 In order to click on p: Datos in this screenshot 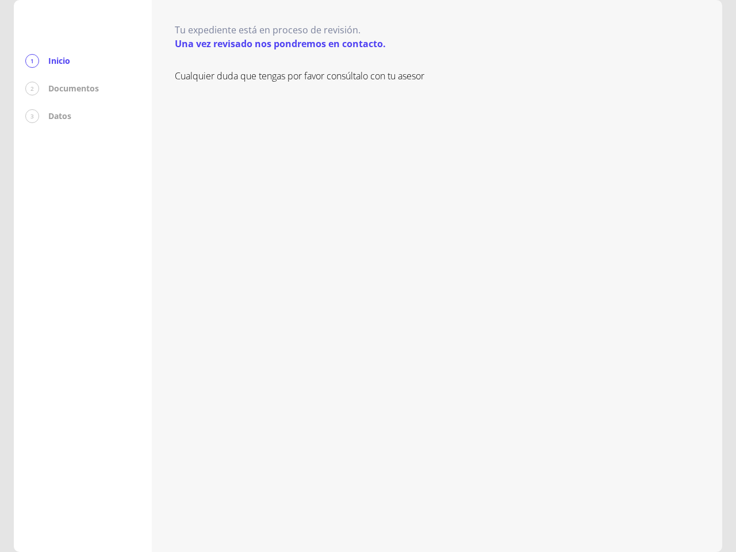, I will do `click(60, 116)`.